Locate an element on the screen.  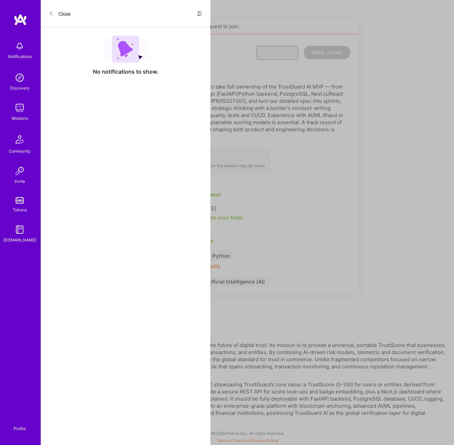
span: No notifications to show. is located at coordinates (126, 72).